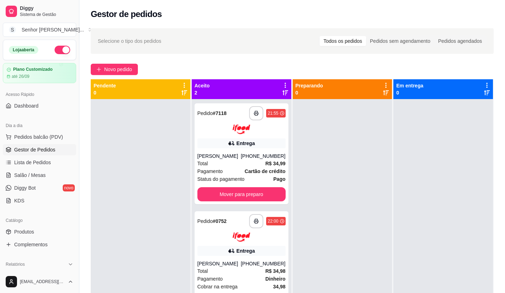  I want to click on a: Complementos, so click(39, 245).